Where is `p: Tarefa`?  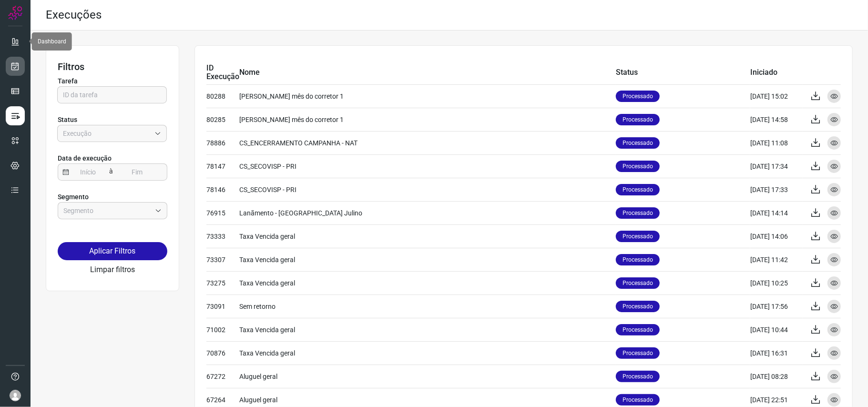 p: Tarefa is located at coordinates (112, 81).